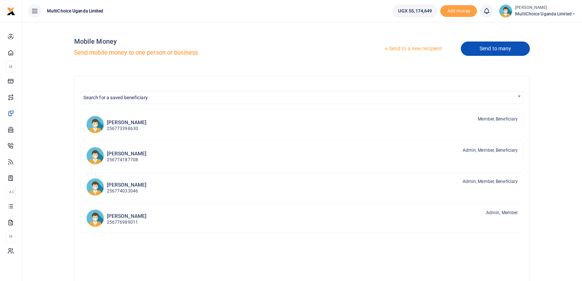  Describe the element at coordinates (95, 156) in the screenshot. I see `img: DA` at that location.